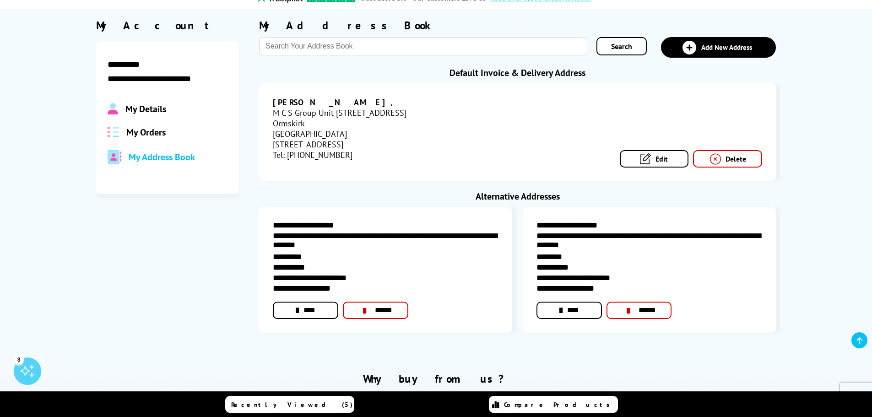 The width and height of the screenshot is (872, 417). Describe the element at coordinates (168, 25) in the screenshot. I see `div: My Account` at that location.